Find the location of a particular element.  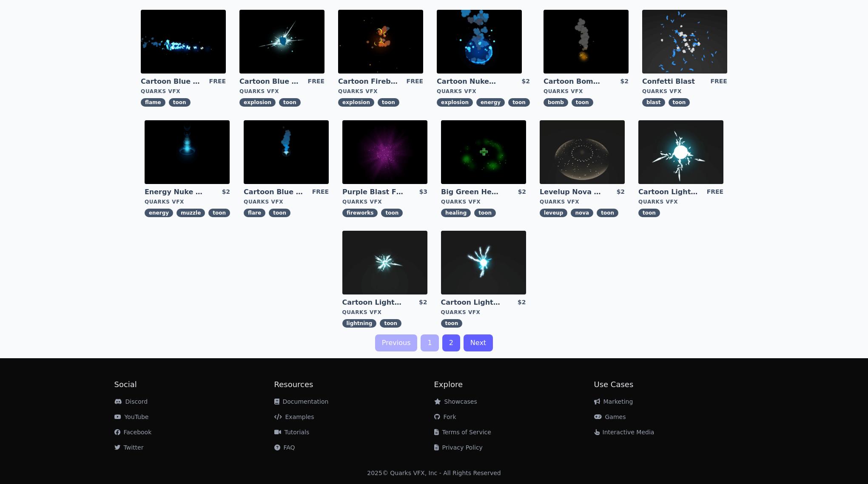

span: muzzle is located at coordinates (191, 213).